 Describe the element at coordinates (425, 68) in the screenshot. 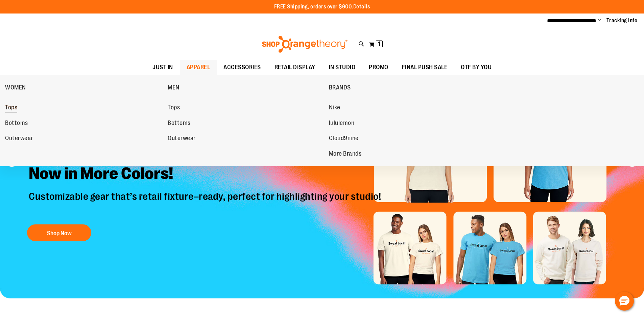

I see `a: FINAL PUSH SALE` at that location.